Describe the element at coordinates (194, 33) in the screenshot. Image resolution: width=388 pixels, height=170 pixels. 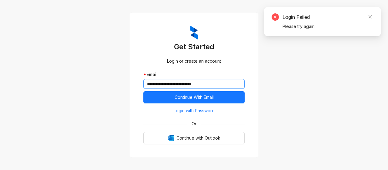
I see `img: ZumaIcon` at that location.